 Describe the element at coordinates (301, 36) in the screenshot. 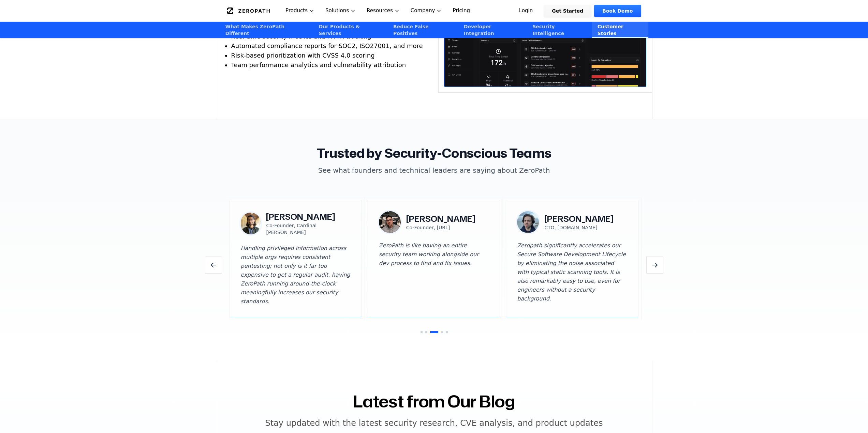

I see `span: Real-time security metrics and MTTR tracking` at that location.